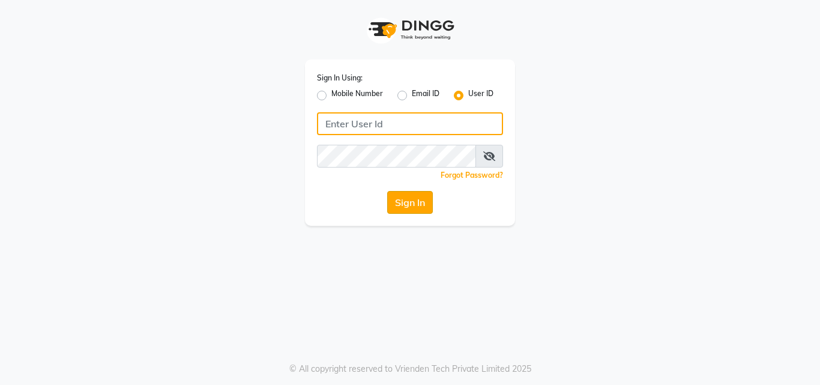 The height and width of the screenshot is (385, 820). What do you see at coordinates (340, 78) in the screenshot?
I see `label: Sign In Using:` at bounding box center [340, 78].